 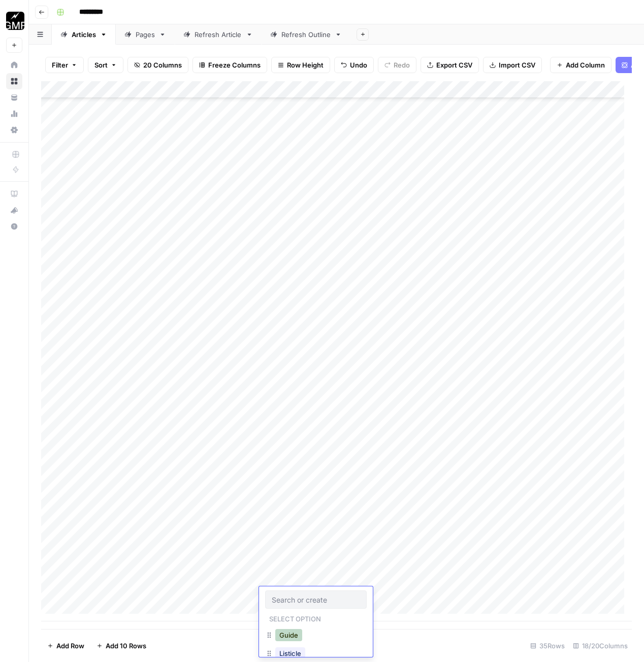 I want to click on div: Articles, so click(x=84, y=35).